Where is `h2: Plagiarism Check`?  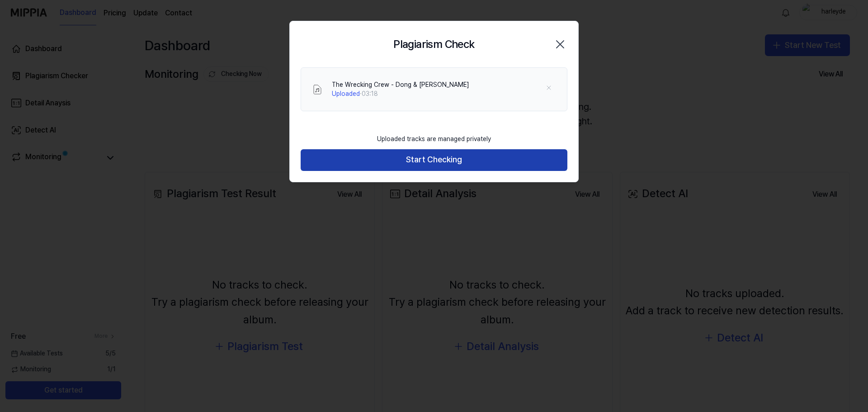 h2: Plagiarism Check is located at coordinates (433, 45).